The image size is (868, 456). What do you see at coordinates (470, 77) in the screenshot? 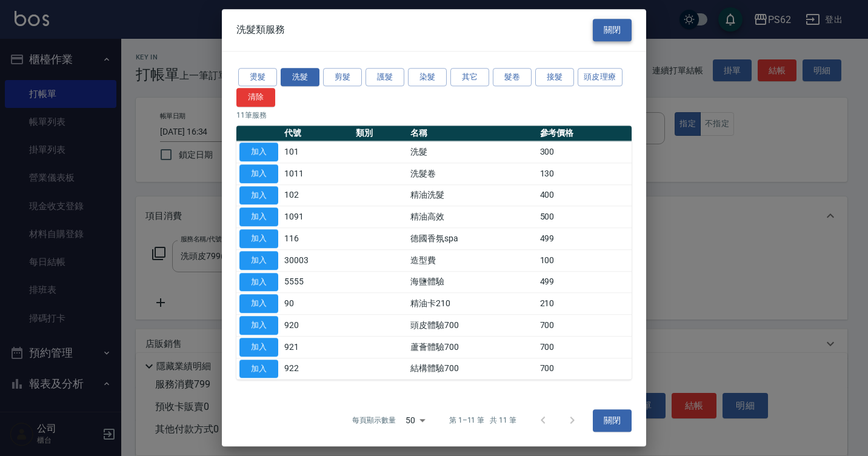
I see `button: 其它` at bounding box center [470, 77].